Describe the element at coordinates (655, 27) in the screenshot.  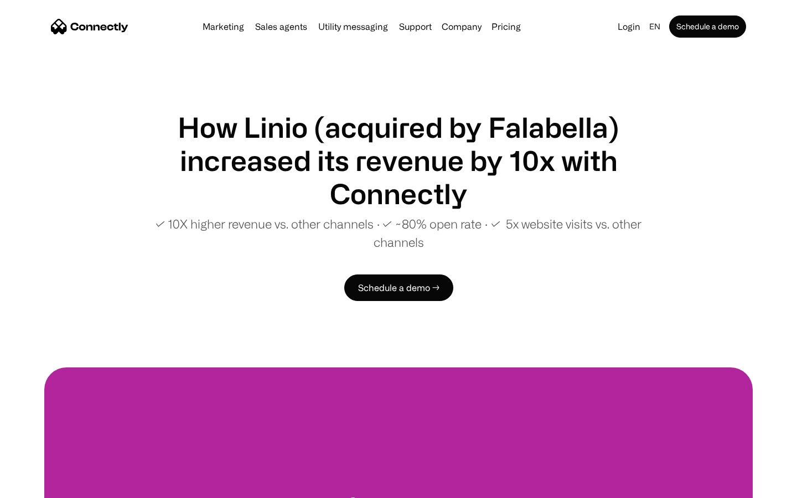
I see `div: en` at that location.